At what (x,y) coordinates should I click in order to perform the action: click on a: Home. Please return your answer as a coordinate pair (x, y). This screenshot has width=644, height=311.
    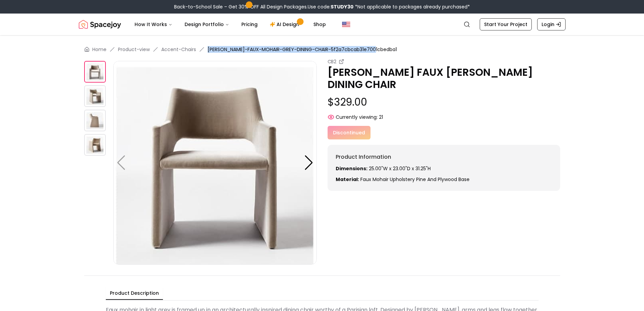
    Looking at the image, I should click on (100, 50).